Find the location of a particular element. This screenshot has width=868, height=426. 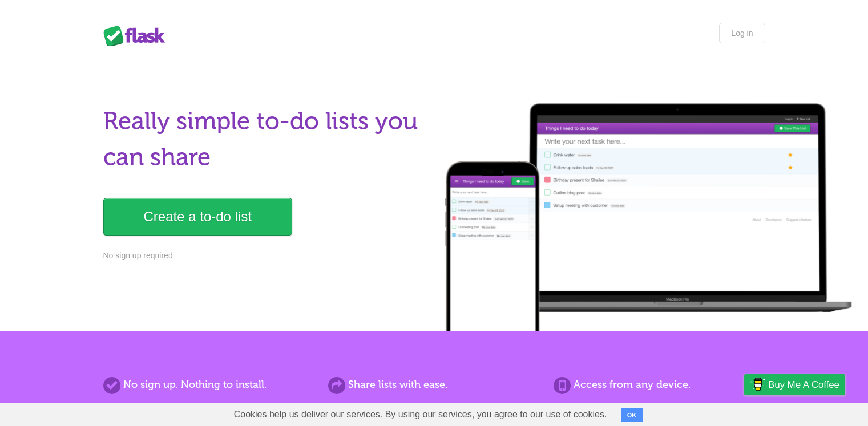

h2: Access from any device. is located at coordinates (660, 384).